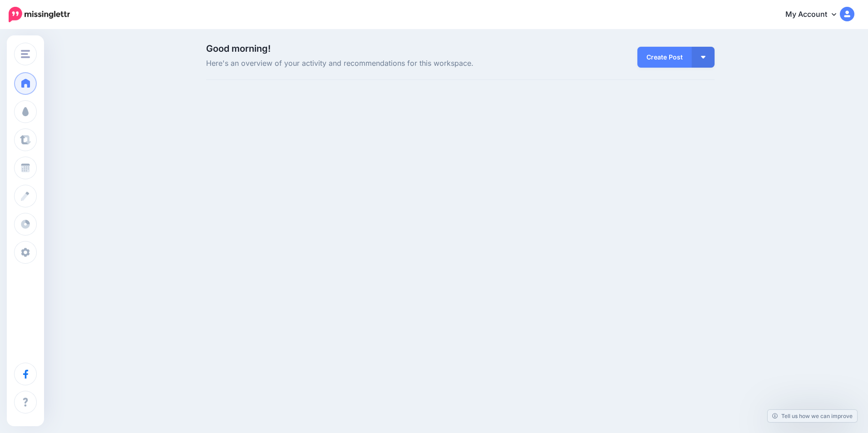  Describe the element at coordinates (665, 58) in the screenshot. I see `a: Create Post` at that location.